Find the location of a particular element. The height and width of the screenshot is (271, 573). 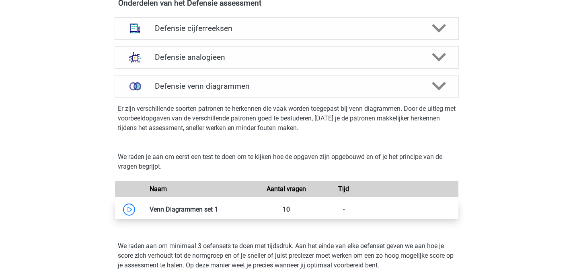

h4: Defensie cijferreeksen is located at coordinates (286, 28).